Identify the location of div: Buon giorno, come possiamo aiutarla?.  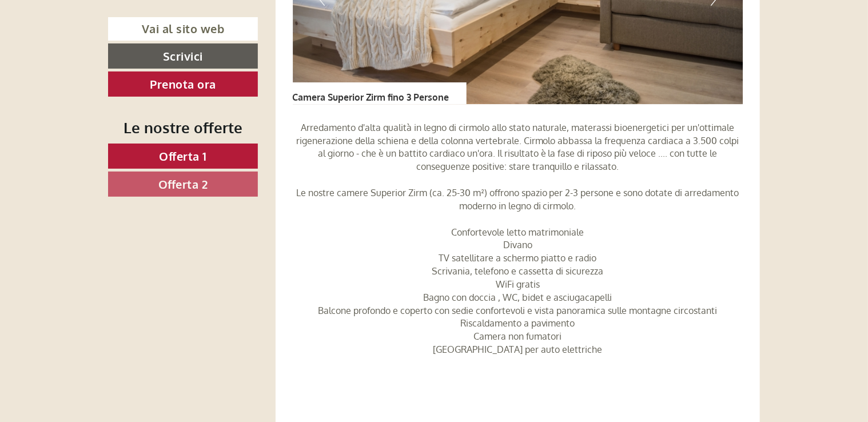
(94, 48).